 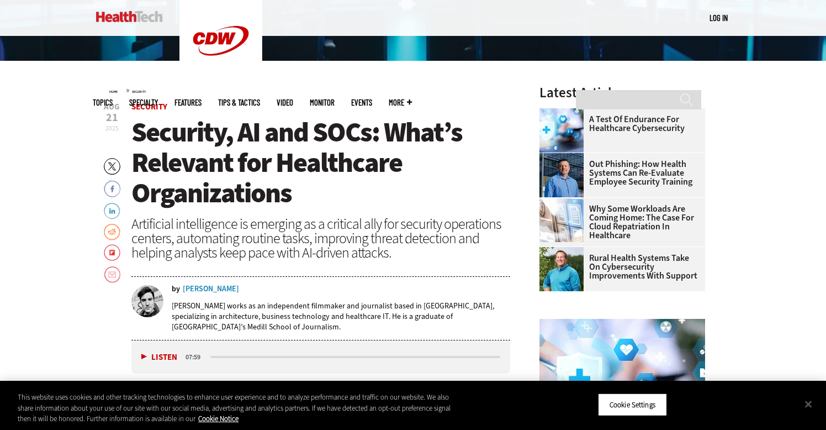 I want to click on div: media player, so click(x=321, y=357).